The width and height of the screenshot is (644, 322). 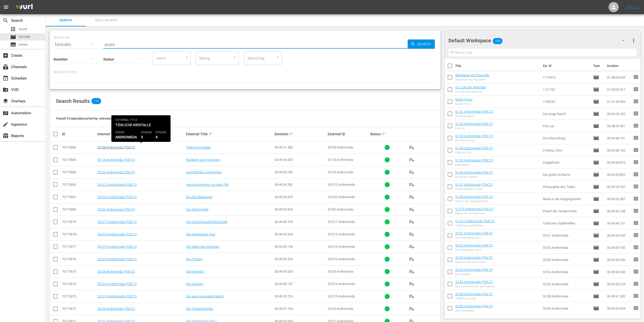 I want to click on div: 00:49:35.729, so click(x=300, y=296).